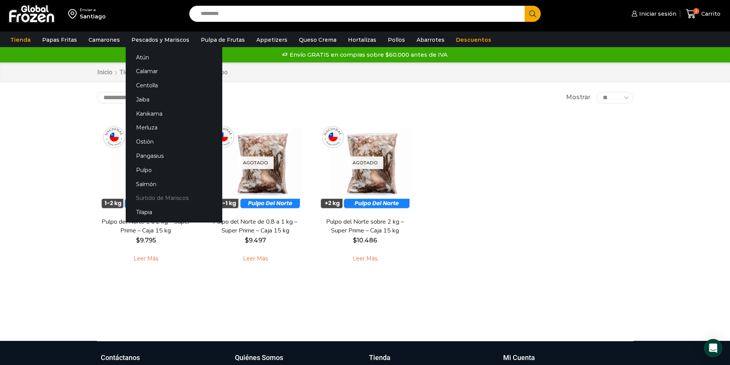  What do you see at coordinates (713, 348) in the screenshot?
I see `div: Open Intercom Messenger` at bounding box center [713, 348].